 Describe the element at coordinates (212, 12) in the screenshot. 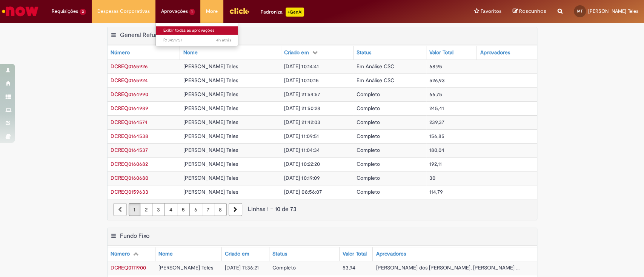

I see `span: More` at that location.